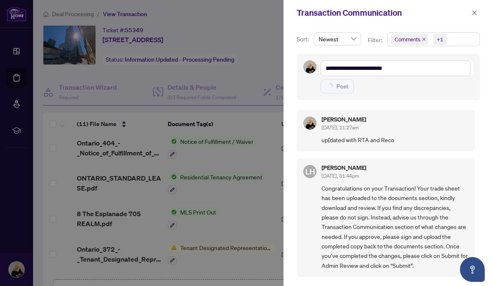 Image resolution: width=493 pixels, height=286 pixels. Describe the element at coordinates (440, 39) in the screenshot. I see `div: +1` at that location.